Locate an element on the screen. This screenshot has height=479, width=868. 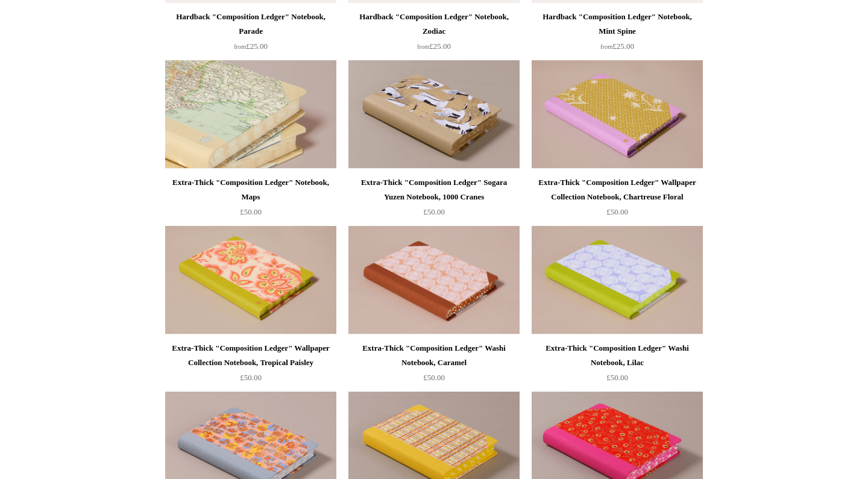
img: Extra-Thick "Composition Ledger" Sogara Yuzen Notebook, 1000 Cranes is located at coordinates (434, 114).